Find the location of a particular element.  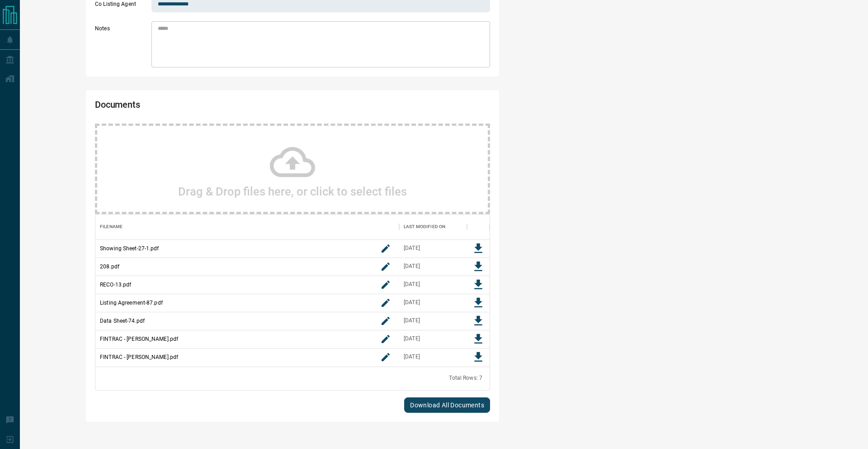

h2: Drag & Drop files here, or click to select files is located at coordinates (292, 192).